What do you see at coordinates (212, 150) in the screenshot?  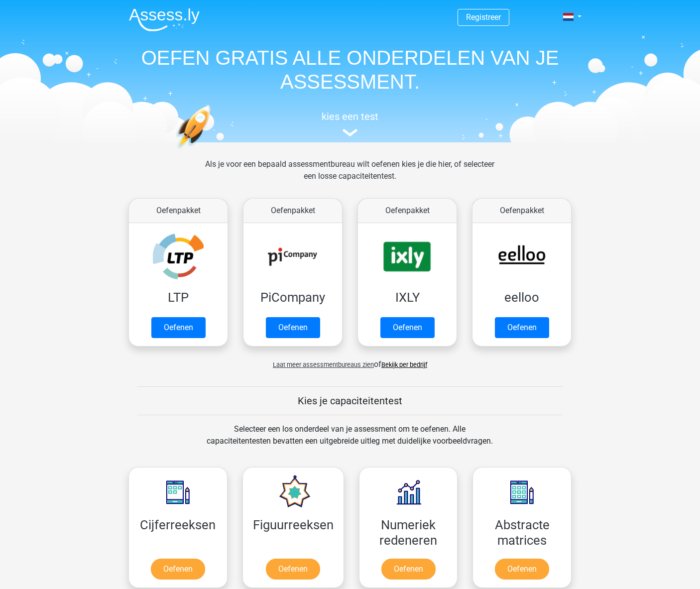 I see `img: oefenen` at bounding box center [212, 150].